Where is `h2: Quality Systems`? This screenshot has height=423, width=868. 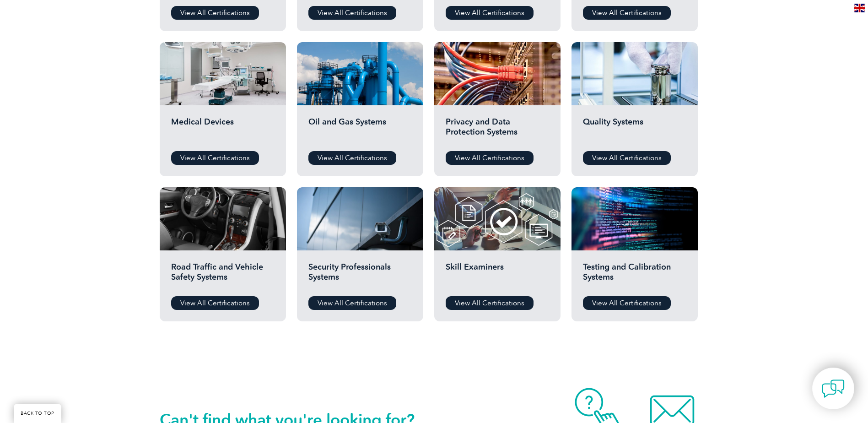
h2: Quality Systems is located at coordinates (634, 131).